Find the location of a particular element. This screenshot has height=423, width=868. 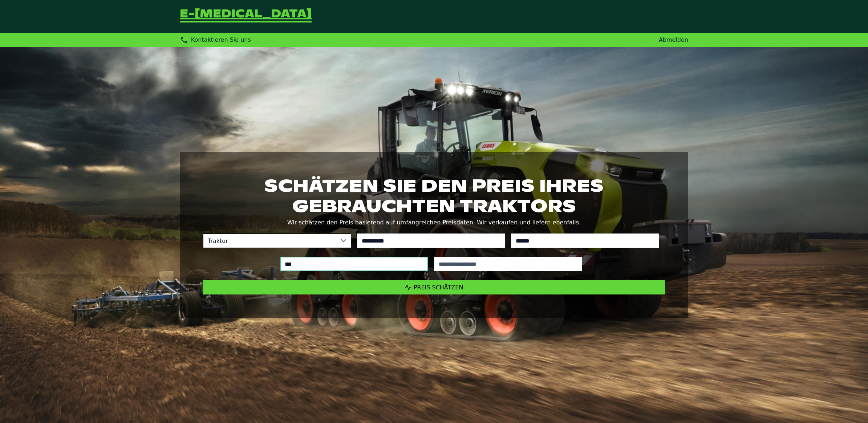

a: Zurück zur Startseite is located at coordinates (246, 16).